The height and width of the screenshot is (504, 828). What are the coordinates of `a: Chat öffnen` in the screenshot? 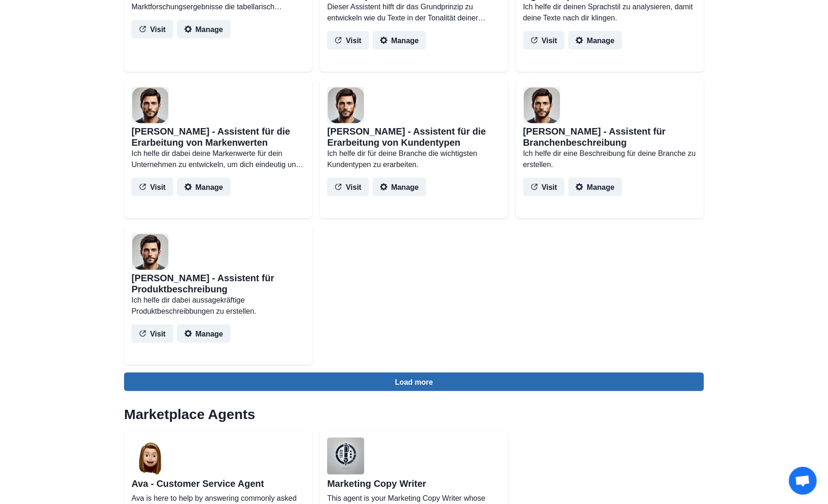 It's located at (803, 481).